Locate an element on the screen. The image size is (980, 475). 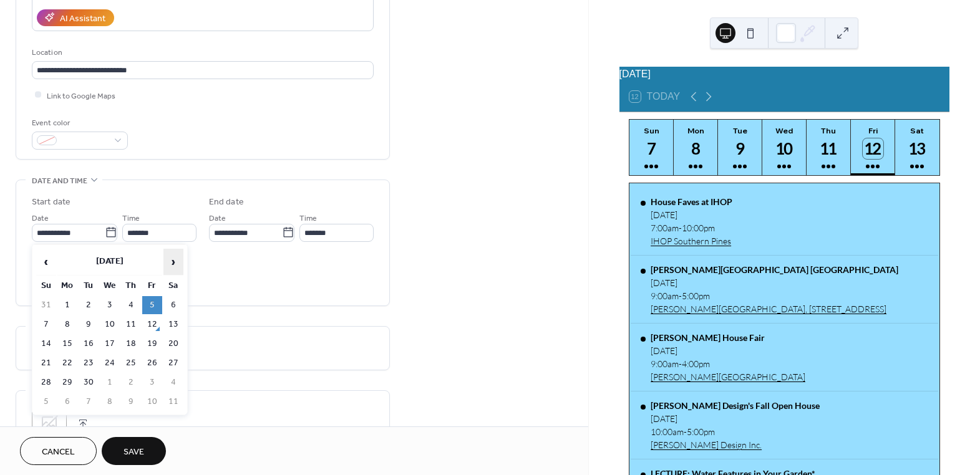
span: 7:00am is located at coordinates (664, 228).